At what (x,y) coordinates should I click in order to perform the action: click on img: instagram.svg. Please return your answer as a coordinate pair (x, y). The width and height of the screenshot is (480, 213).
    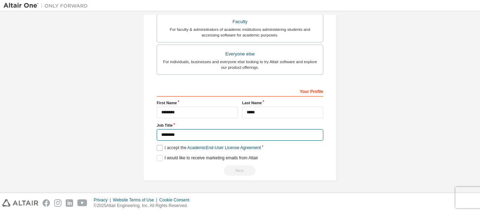
    Looking at the image, I should click on (58, 203).